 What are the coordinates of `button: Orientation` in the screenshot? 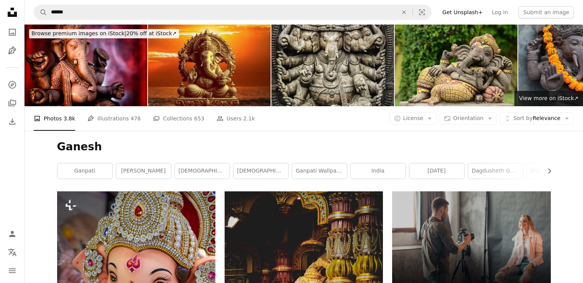 It's located at (468, 118).